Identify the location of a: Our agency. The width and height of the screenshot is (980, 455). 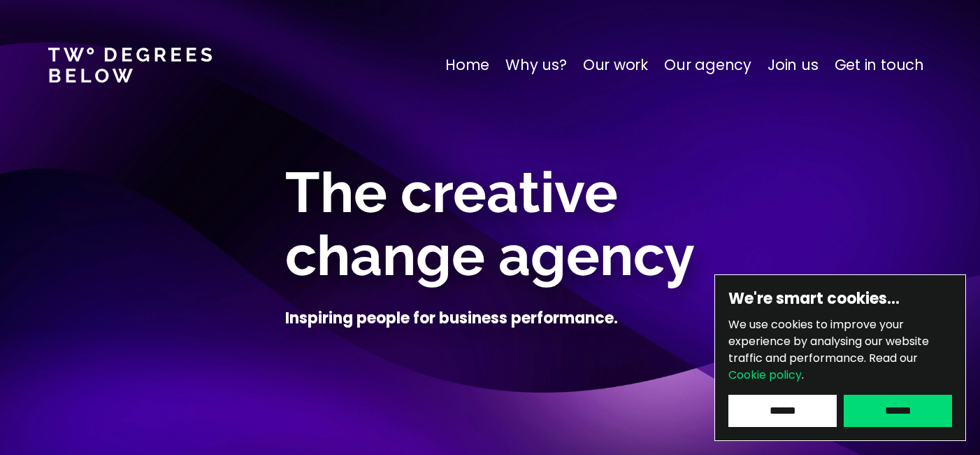
(708, 65).